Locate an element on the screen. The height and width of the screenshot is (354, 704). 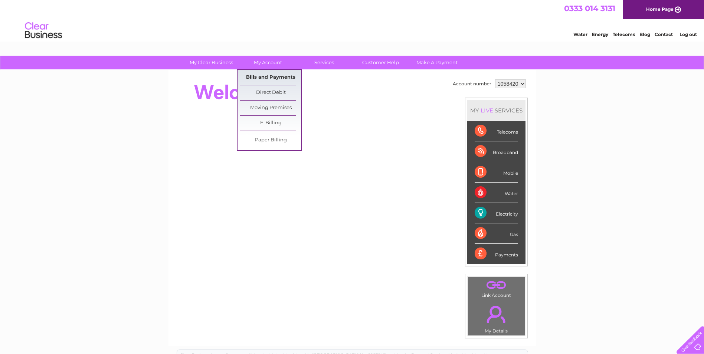
a: Log out is located at coordinates (688, 34).